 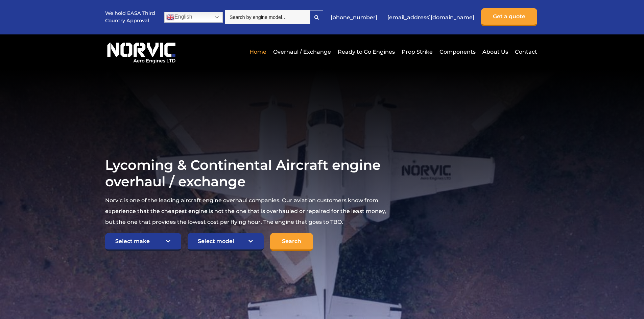 I want to click on a: Overhaul / Exchange, so click(x=301, y=52).